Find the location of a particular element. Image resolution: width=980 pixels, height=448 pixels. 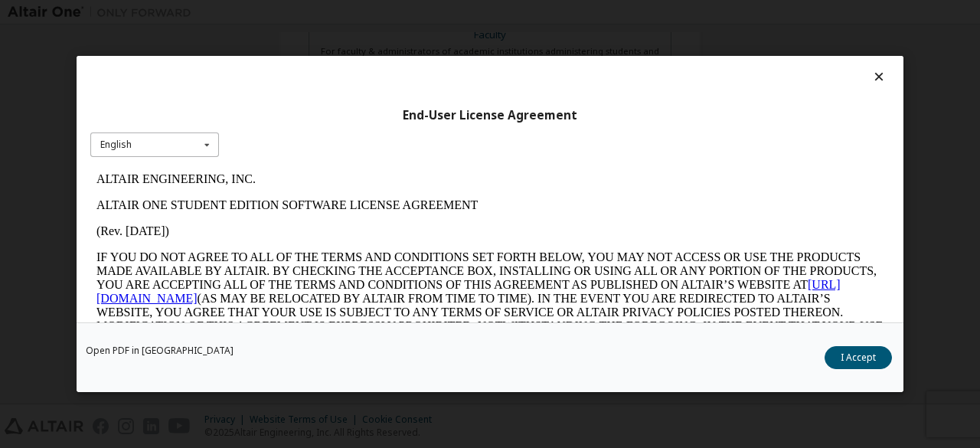

div: English is located at coordinates (115, 144).